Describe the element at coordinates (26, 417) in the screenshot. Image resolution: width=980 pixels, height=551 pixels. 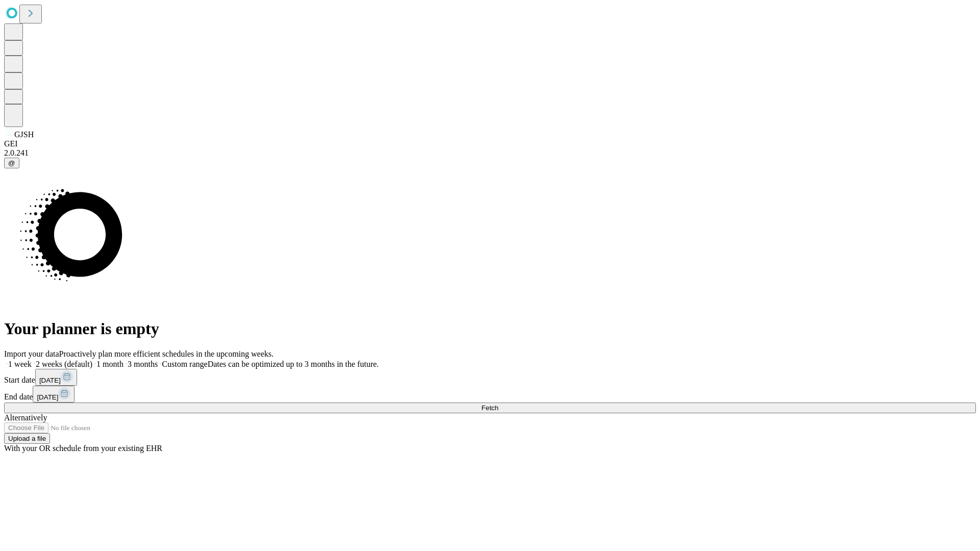
I see `span: Alternatively` at that location.